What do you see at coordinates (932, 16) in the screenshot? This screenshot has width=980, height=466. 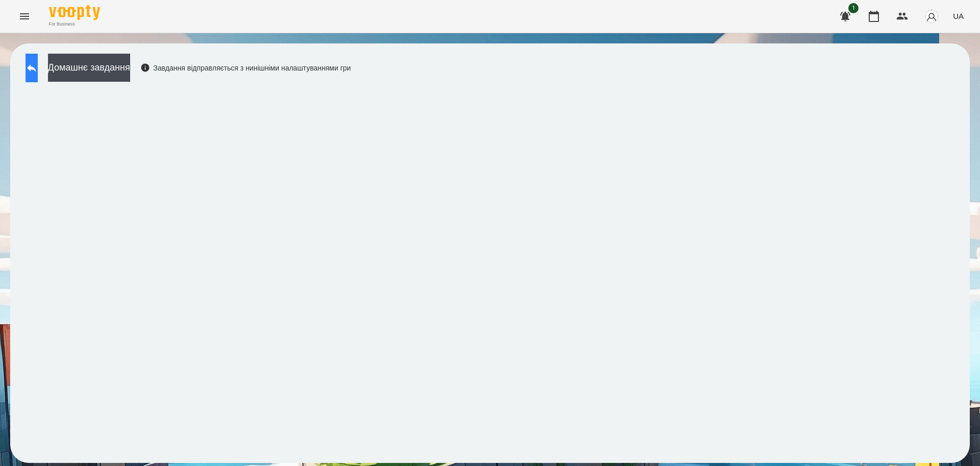 I see `img: avatar_s.png` at bounding box center [932, 16].